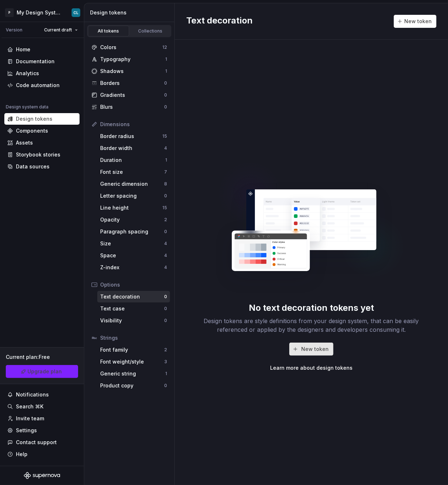 This screenshot has width=448, height=485. What do you see at coordinates (133, 172) in the screenshot?
I see `a: Font size7` at bounding box center [133, 172].